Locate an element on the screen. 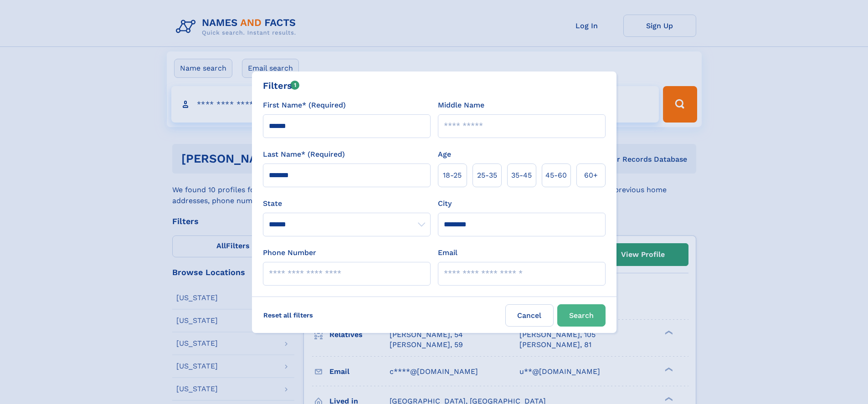  span: 60+ is located at coordinates (591, 175).